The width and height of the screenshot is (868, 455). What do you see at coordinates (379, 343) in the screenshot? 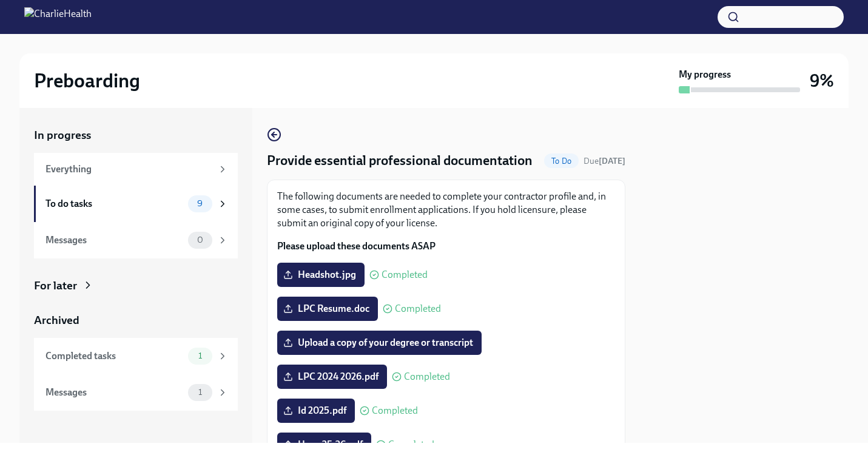
I see `label: Upload a copy of your degree or transcript` at bounding box center [379, 343].